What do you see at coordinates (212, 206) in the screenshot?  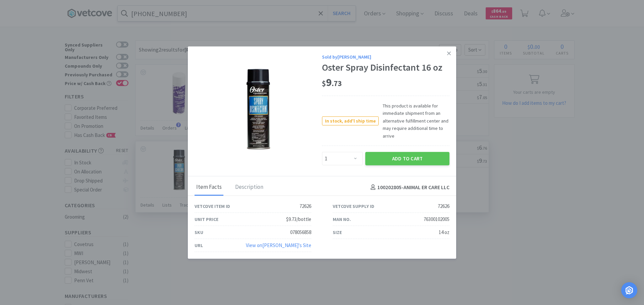 I see `div: Vetcove Item ID` at bounding box center [212, 206].